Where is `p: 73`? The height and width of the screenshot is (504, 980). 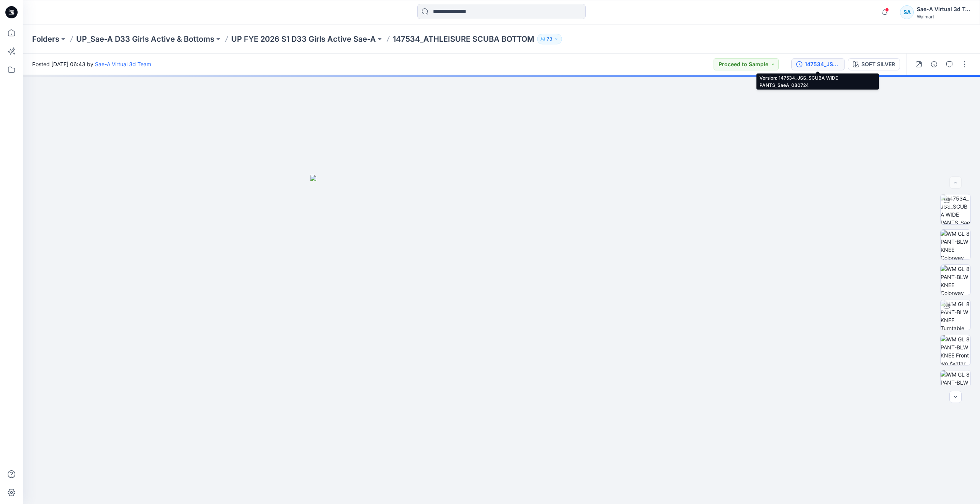 p: 73 is located at coordinates (549, 39).